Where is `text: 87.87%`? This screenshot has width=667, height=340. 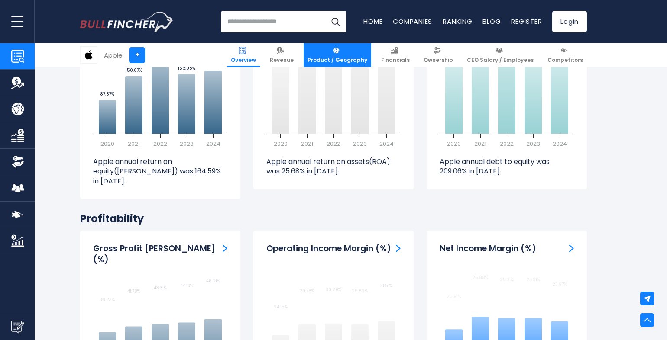
text: 87.87% is located at coordinates (107, 94).